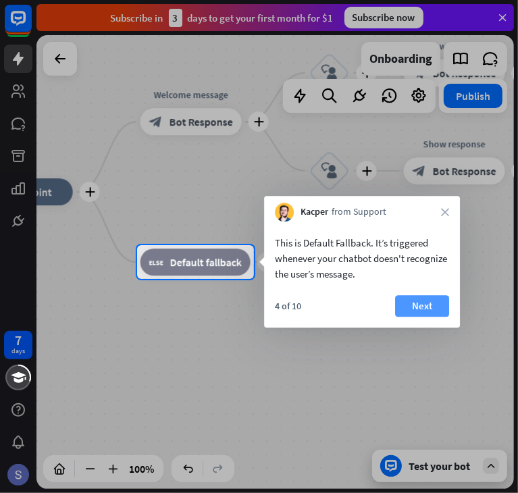  What do you see at coordinates (156, 262) in the screenshot?
I see `i: block_fallback` at bounding box center [156, 262].